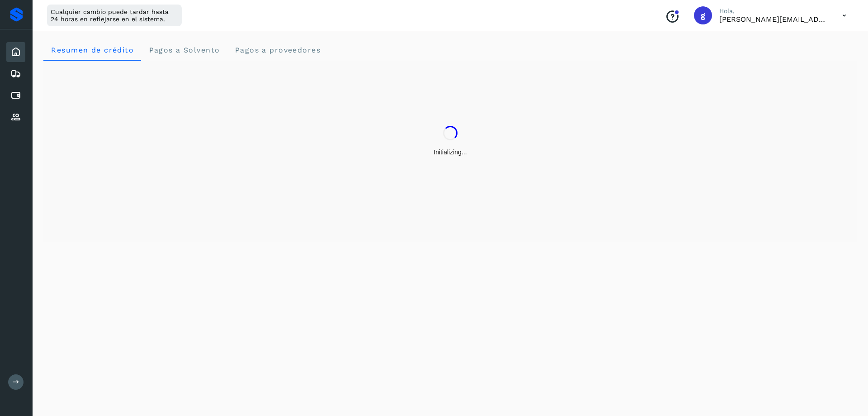 The height and width of the screenshot is (416, 868). I want to click on p: guillermo.alvarado@nurib.com.mx, so click(774, 19).